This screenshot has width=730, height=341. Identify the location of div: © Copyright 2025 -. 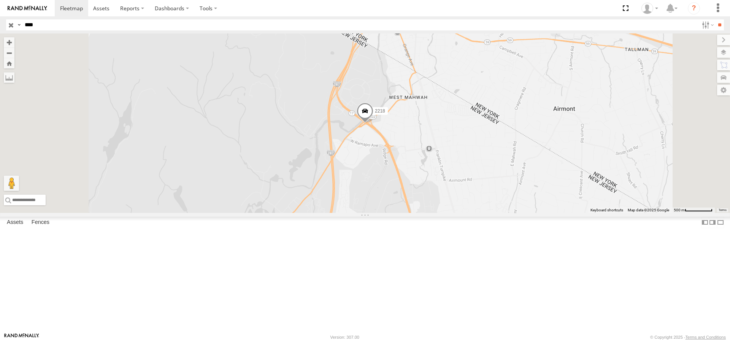
(688, 337).